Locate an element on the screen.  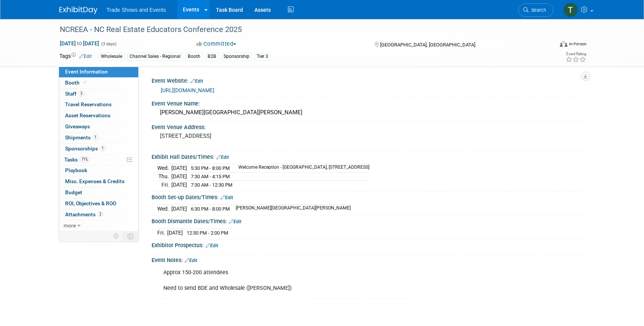
div: Event Venue Address: is located at coordinates (369, 126).